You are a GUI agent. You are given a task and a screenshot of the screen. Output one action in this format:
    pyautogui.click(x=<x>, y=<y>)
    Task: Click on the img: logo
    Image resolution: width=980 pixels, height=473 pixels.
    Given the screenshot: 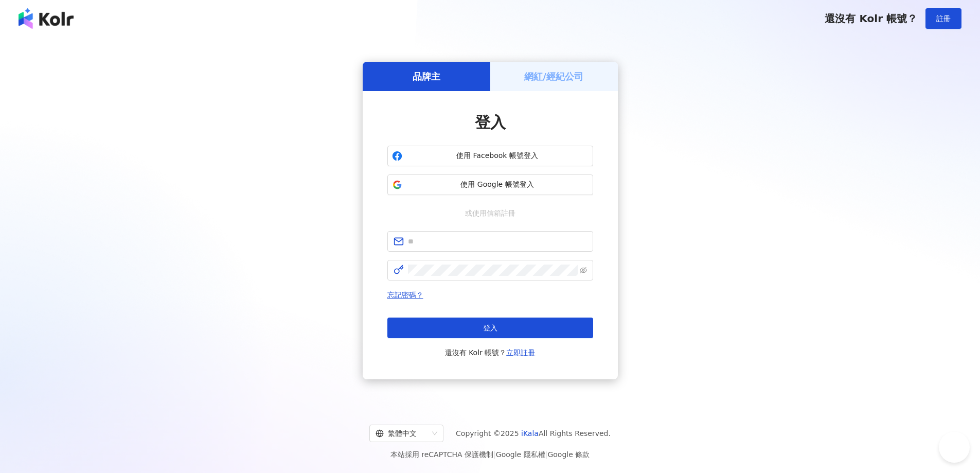 What is the action you would take?
    pyautogui.click(x=45, y=18)
    